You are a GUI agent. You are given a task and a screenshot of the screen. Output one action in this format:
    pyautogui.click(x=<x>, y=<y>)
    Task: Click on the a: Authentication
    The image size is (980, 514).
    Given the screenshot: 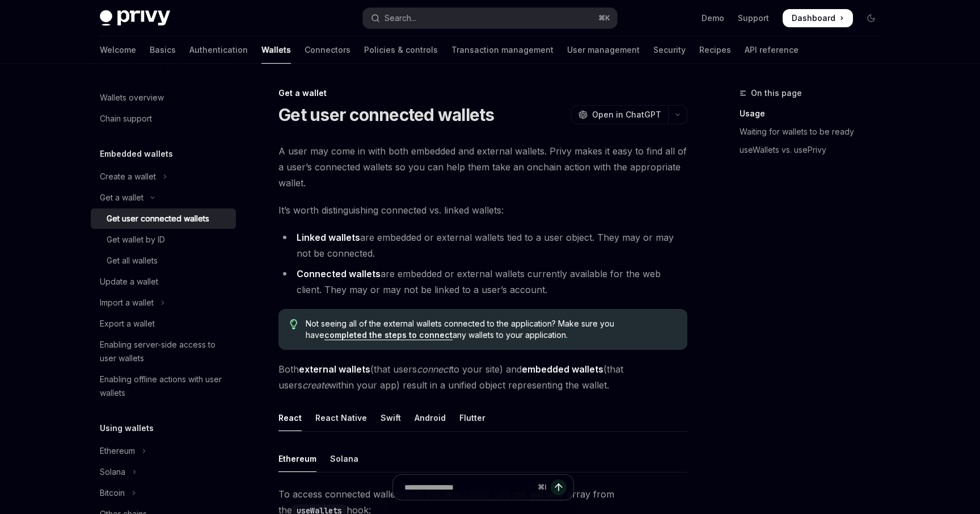 What is the action you would take?
    pyautogui.click(x=218, y=50)
    